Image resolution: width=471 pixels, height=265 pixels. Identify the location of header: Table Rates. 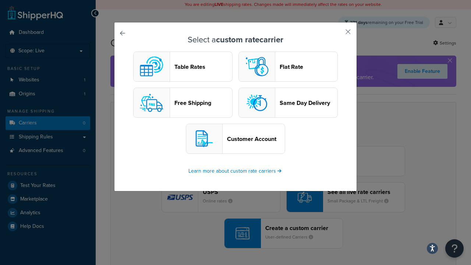
(203, 67).